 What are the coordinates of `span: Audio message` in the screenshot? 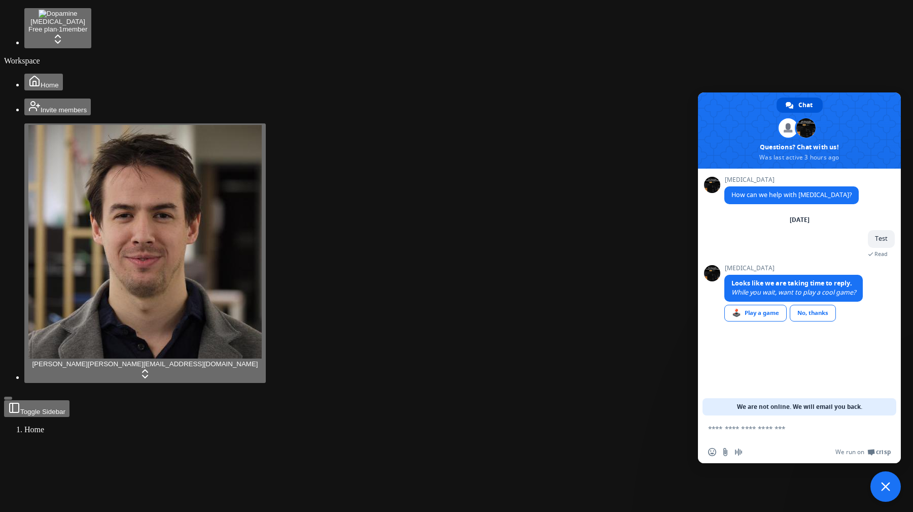 It's located at (739, 452).